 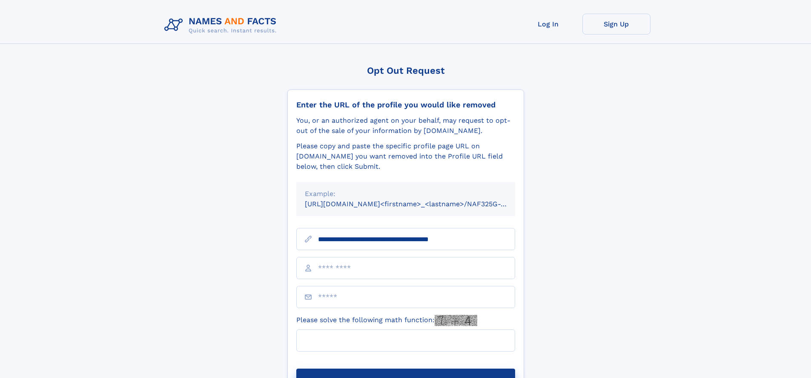 What do you see at coordinates (222, 25) in the screenshot?
I see `img: Logo Names and Facts` at bounding box center [222, 25].